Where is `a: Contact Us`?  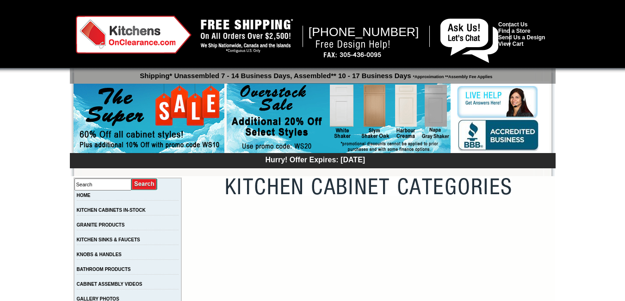 a: Contact Us is located at coordinates (513, 25).